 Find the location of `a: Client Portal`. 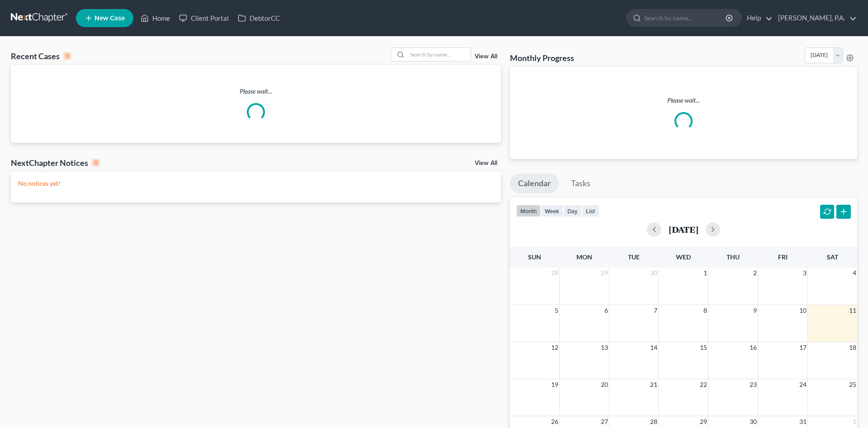

a: Client Portal is located at coordinates (204, 18).